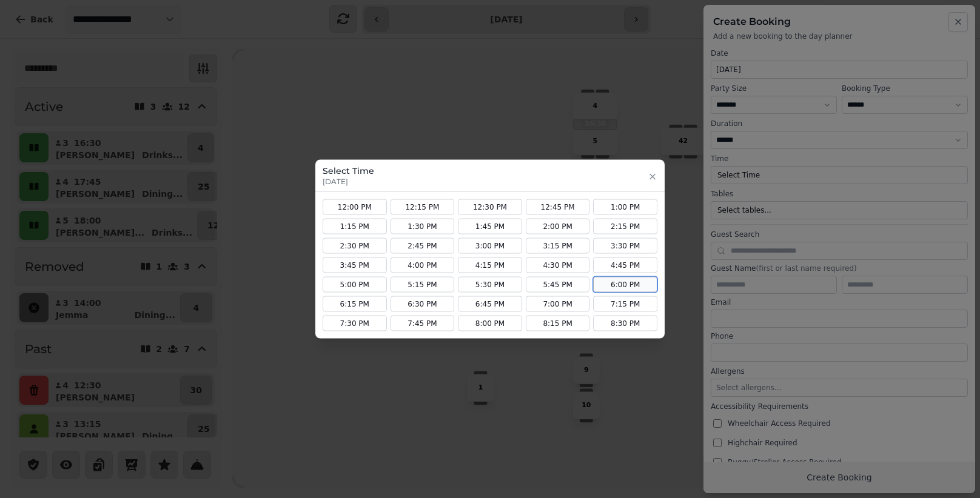  I want to click on button: 4:45 PM, so click(625, 265).